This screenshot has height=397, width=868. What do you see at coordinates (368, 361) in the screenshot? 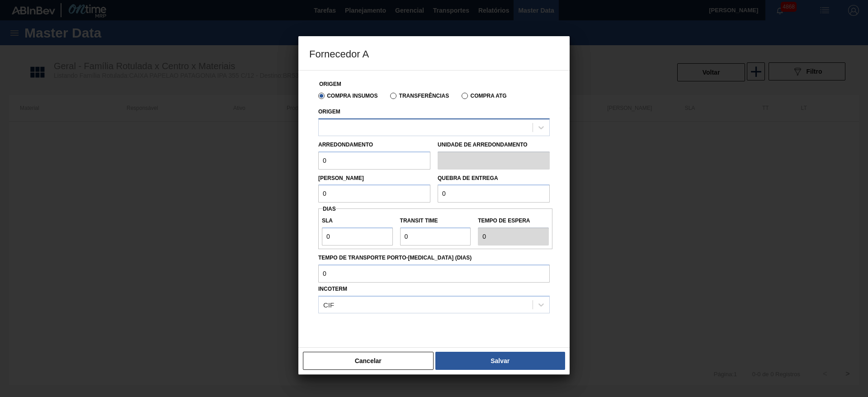
I see `button: Cancelar` at bounding box center [368, 361].